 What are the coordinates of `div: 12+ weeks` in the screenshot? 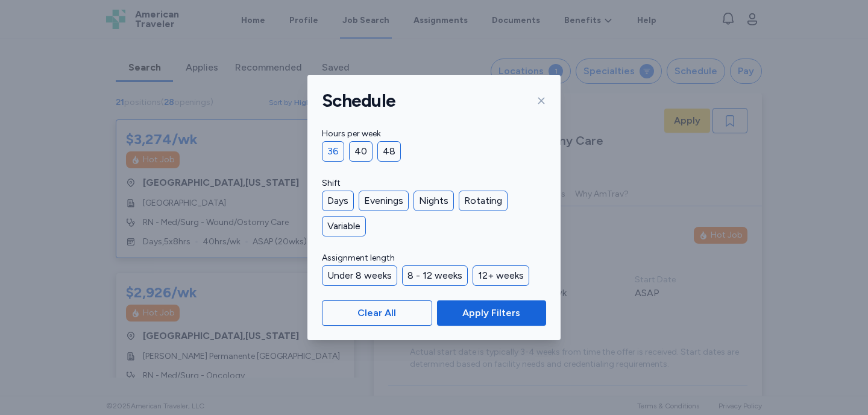 It's located at (501, 275).